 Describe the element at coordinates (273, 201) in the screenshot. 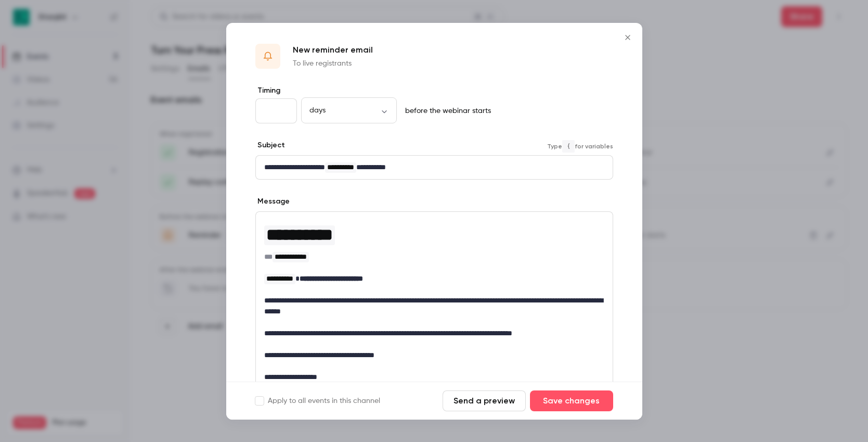

I see `label: Message` at that location.